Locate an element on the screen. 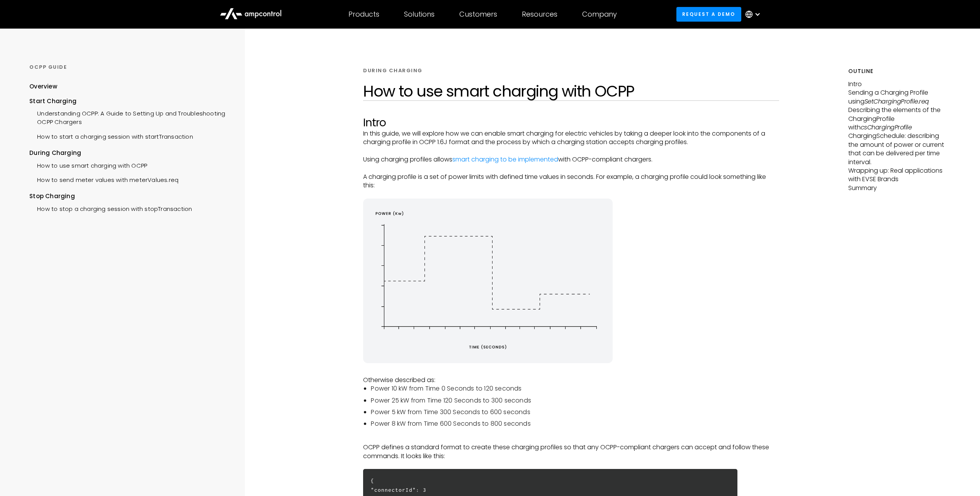 The image size is (980, 496). a: How to send meter values with meterValues.req is located at coordinates (104, 179).